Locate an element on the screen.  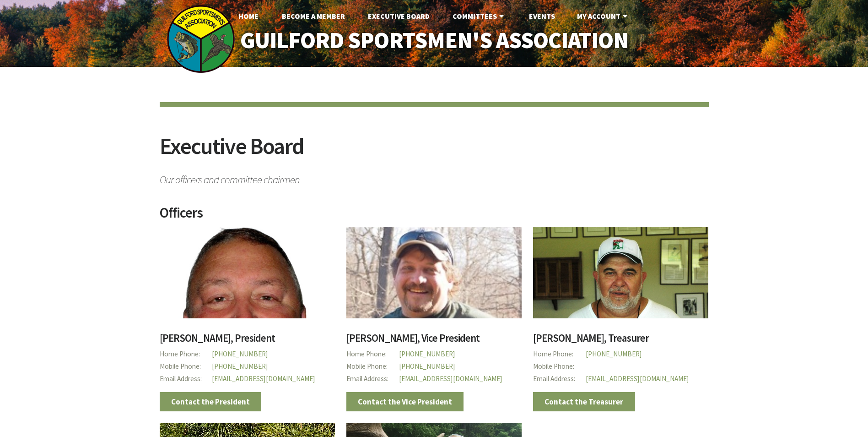
a: Become A Member is located at coordinates (313, 16).